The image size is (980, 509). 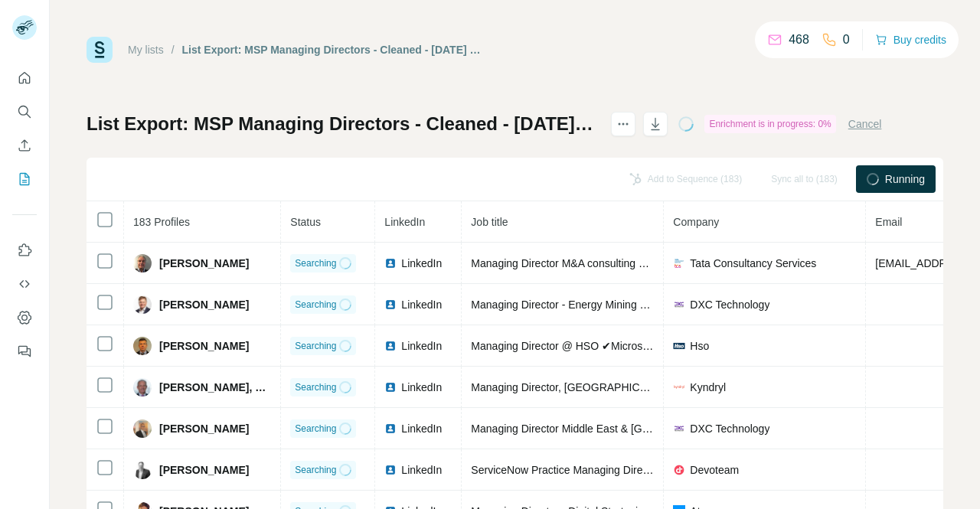 What do you see at coordinates (769, 124) in the screenshot?
I see `div: Enrichment is in progress: 0%` at bounding box center [769, 124].